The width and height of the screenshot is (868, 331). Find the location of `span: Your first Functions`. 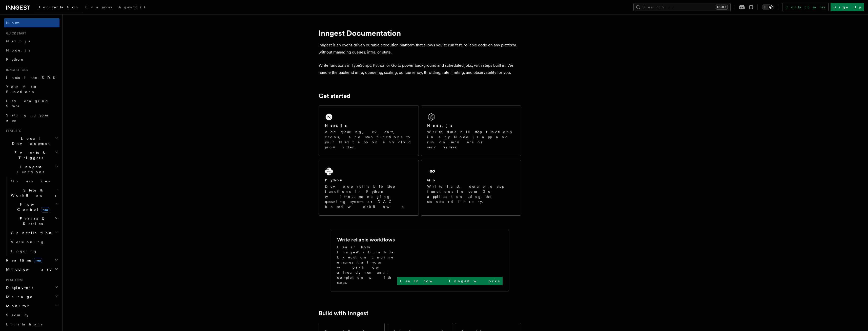

span: Your first Functions is located at coordinates (21, 89).